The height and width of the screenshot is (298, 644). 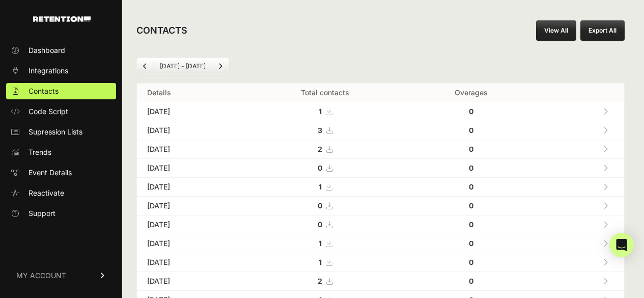 What do you see at coordinates (61, 193) in the screenshot?
I see `a: Reactivate` at bounding box center [61, 193].